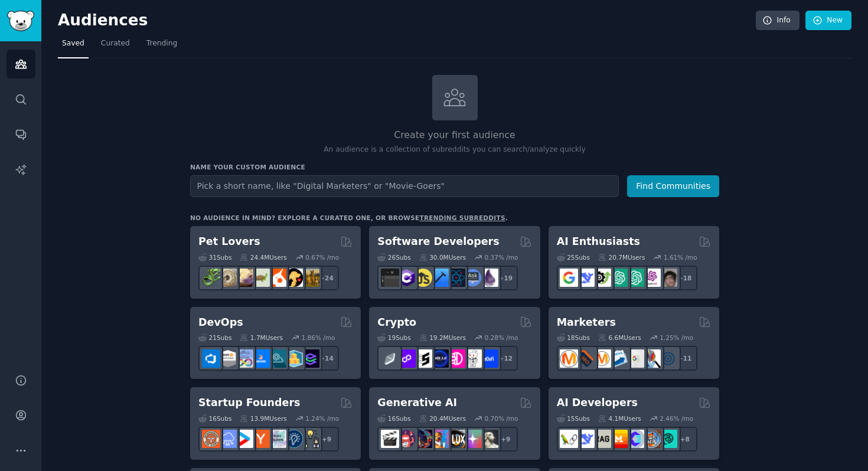  What do you see at coordinates (397, 322) in the screenshot?
I see `h2: Crypto` at bounding box center [397, 322].